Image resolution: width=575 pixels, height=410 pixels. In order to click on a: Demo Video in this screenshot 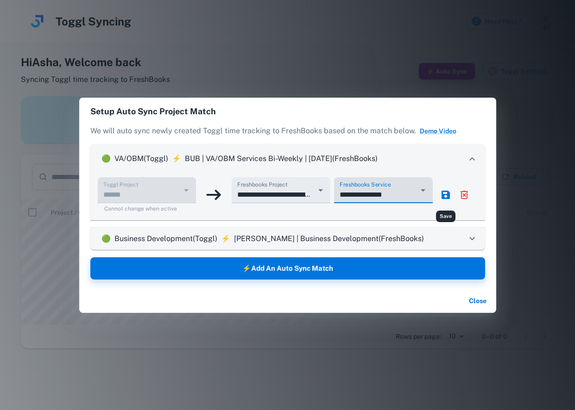, I will do `click(438, 131)`.